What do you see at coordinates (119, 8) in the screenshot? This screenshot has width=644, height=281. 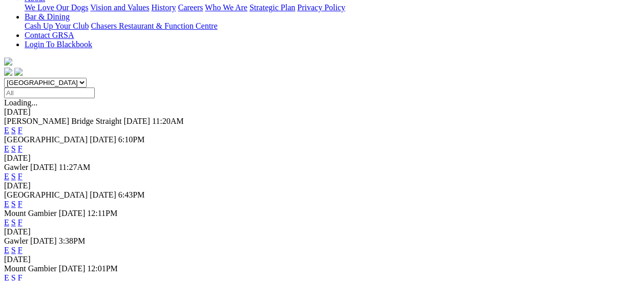 I see `a: Vision and Values` at bounding box center [119, 8].